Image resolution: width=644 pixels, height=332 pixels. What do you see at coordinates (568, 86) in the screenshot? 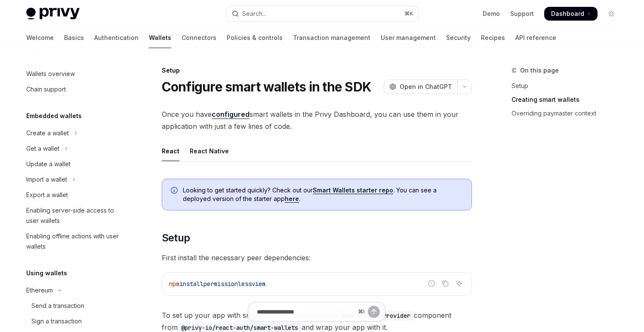
I see `a: Setup` at bounding box center [568, 86].